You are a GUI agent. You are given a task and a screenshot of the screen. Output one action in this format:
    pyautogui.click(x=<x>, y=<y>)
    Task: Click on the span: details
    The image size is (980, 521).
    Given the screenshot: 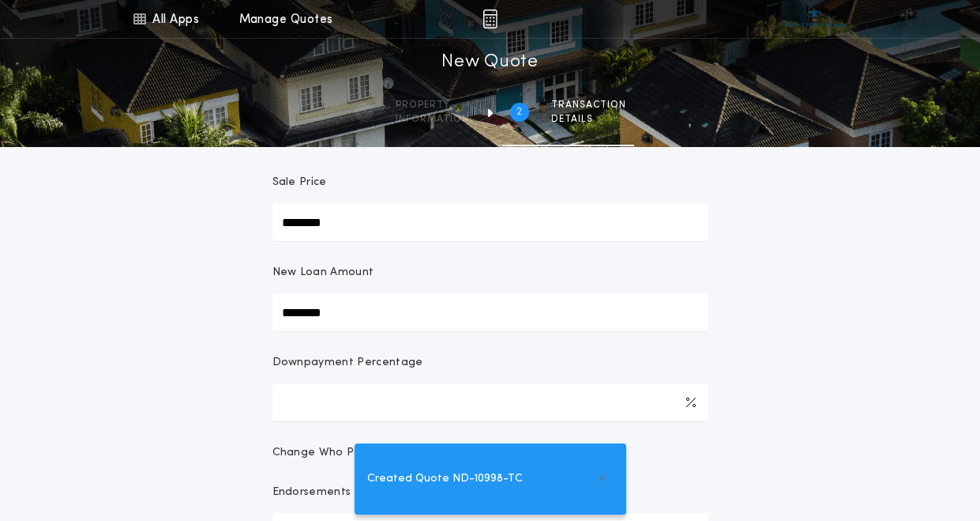 What is the action you would take?
    pyautogui.click(x=588, y=119)
    